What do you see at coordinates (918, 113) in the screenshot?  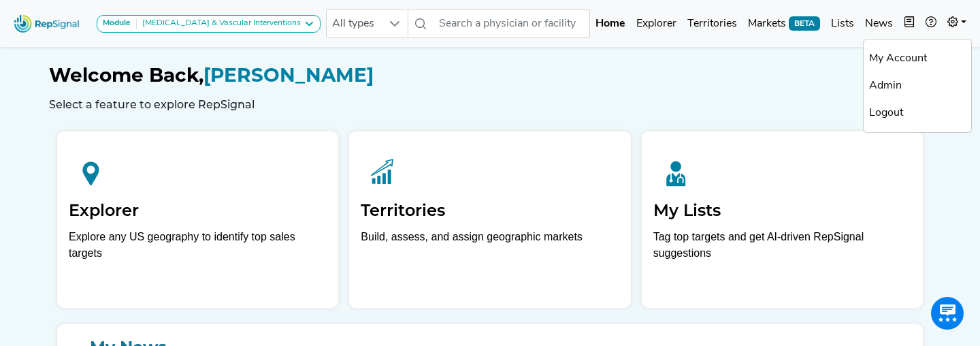 I see `a: Logout` at bounding box center [918, 113].